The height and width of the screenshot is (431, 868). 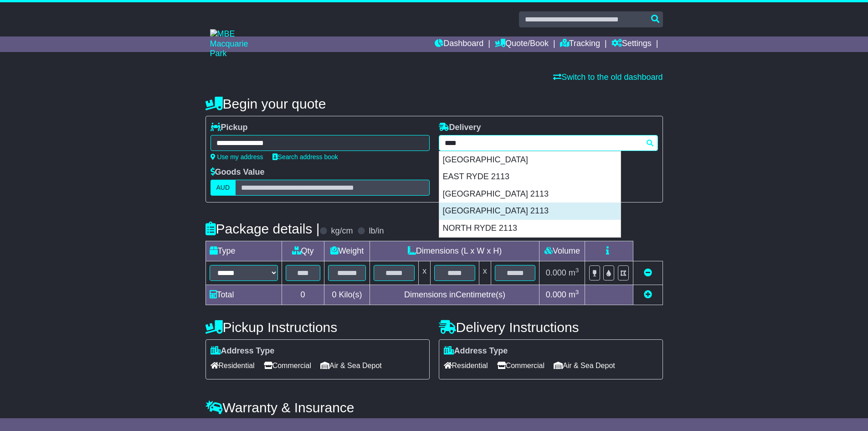 I want to click on span: 0, so click(x=334, y=294).